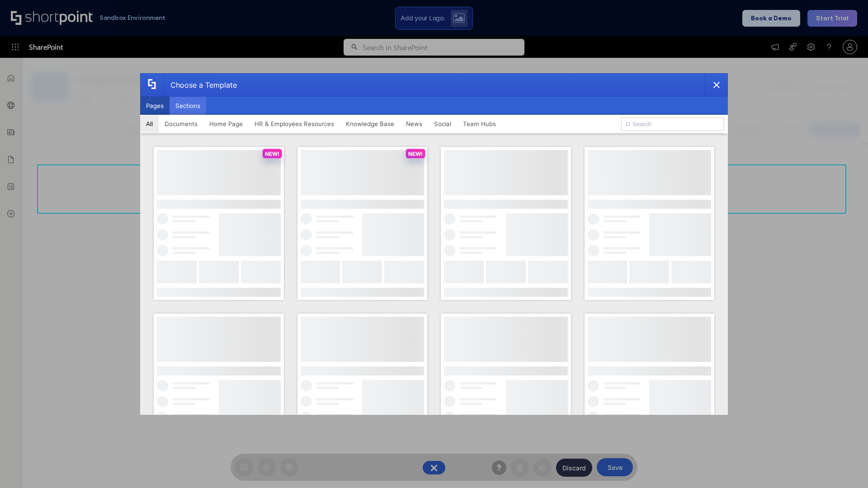 Image resolution: width=868 pixels, height=488 pixels. I want to click on button: Team Hubs, so click(479, 124).